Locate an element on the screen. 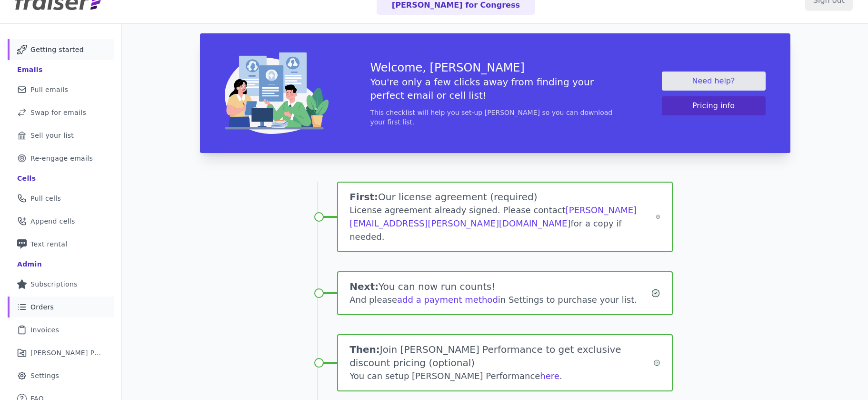 This screenshot has height=400, width=868. span: Pull emails is located at coordinates (49, 90).